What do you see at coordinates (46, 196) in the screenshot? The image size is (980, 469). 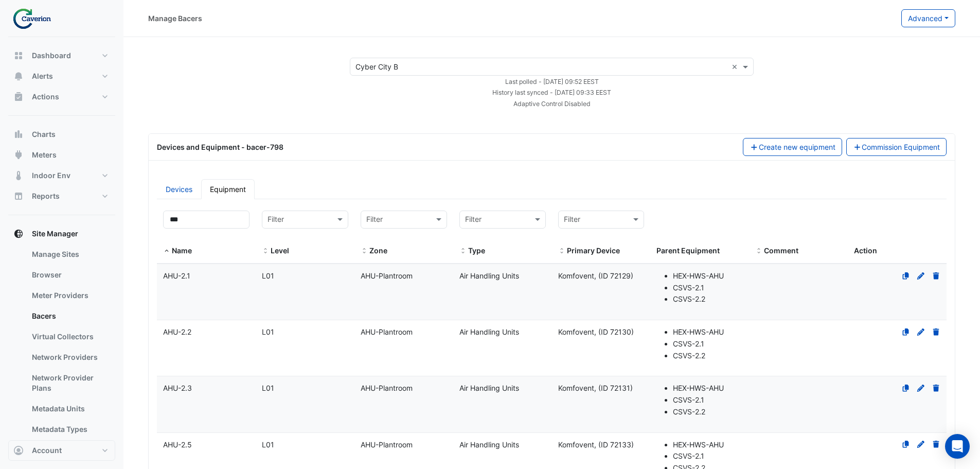 I see `span: Reports` at bounding box center [46, 196].